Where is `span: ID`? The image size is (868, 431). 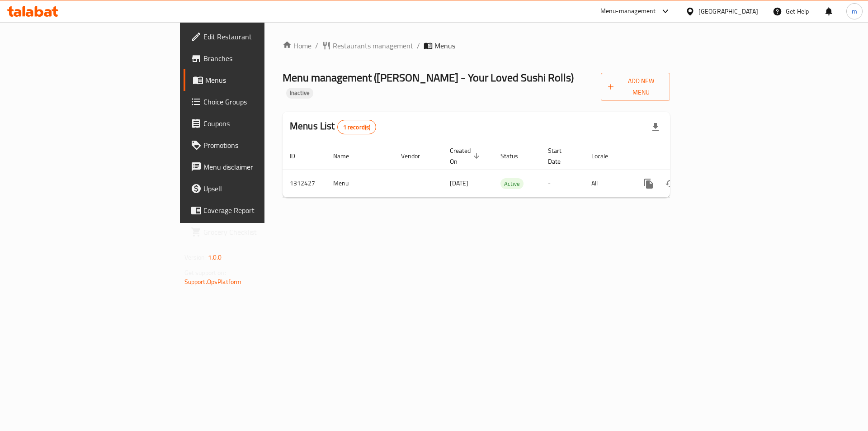
span: ID is located at coordinates (299, 156).